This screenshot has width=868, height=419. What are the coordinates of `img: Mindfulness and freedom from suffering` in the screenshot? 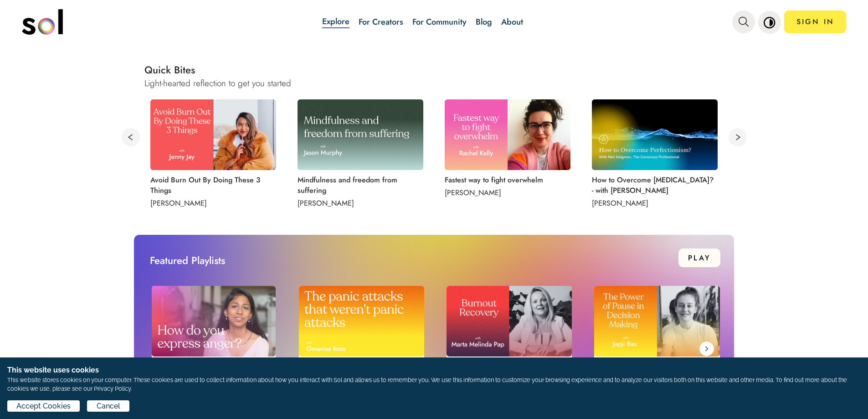 It's located at (360, 134).